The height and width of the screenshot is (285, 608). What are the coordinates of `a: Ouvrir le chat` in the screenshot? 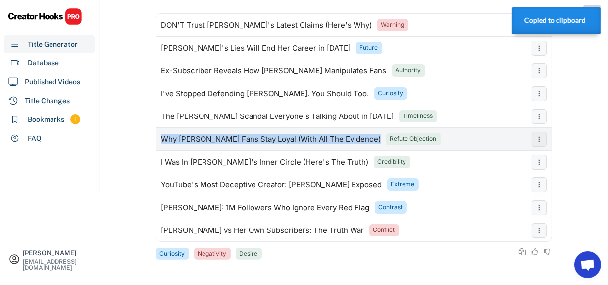 It's located at (588, 265).